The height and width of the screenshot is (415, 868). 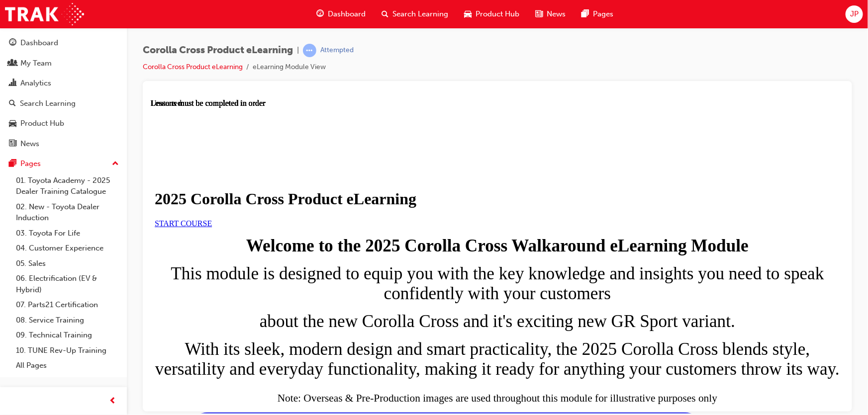 I want to click on div: News, so click(x=30, y=144).